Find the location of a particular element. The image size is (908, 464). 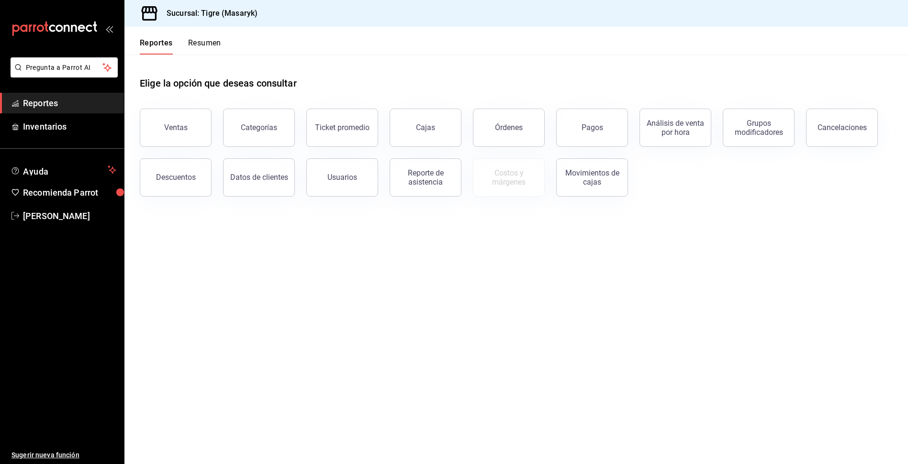

span: Inventarios is located at coordinates (69, 126).